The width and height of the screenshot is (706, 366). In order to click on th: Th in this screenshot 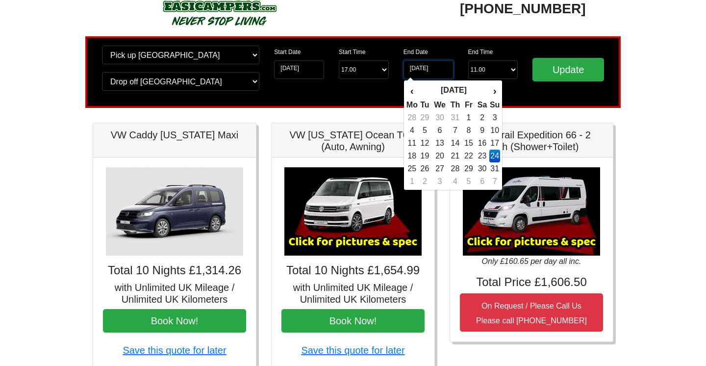, I will do `click(455, 105)`.